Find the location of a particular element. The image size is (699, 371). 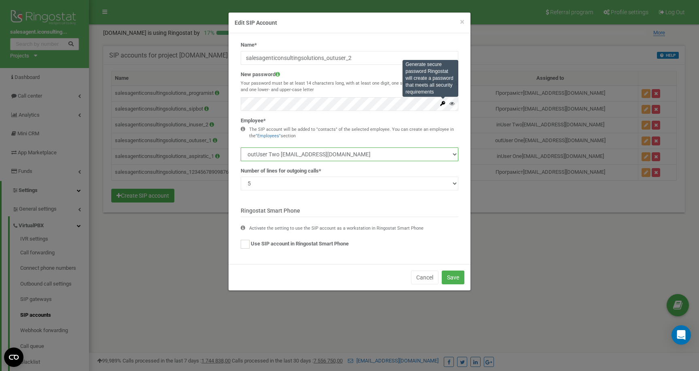

span: Use SIP account in Ringostat Smart Phone is located at coordinates (300, 243).